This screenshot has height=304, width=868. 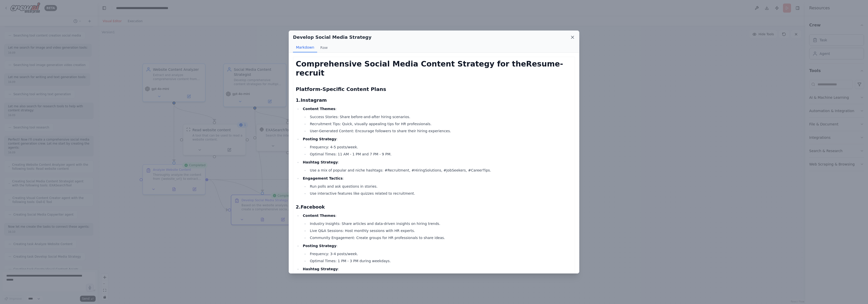 I want to click on li: Success Stories: Share before-and-after hiring scenarios., so click(x=440, y=117).